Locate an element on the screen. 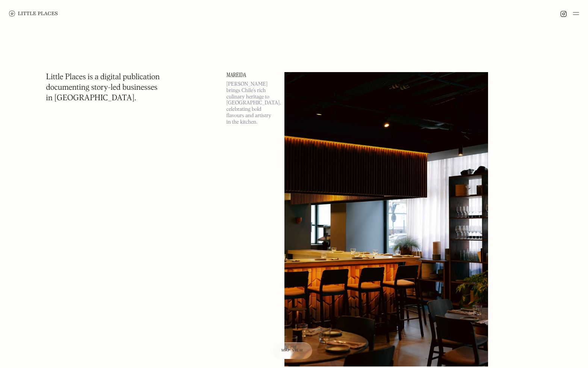 This screenshot has height=368, width=588. span: Map view is located at coordinates (292, 350).